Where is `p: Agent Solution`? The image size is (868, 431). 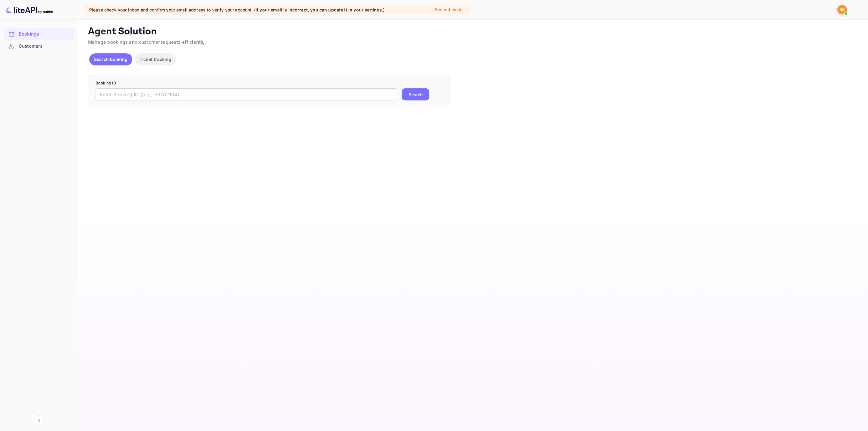
p: Agent Solution is located at coordinates (473, 31).